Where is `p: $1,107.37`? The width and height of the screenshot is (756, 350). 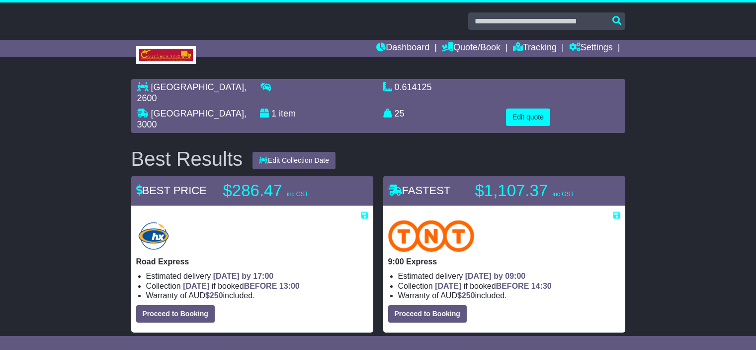 p: $1,107.37 is located at coordinates (538, 190).